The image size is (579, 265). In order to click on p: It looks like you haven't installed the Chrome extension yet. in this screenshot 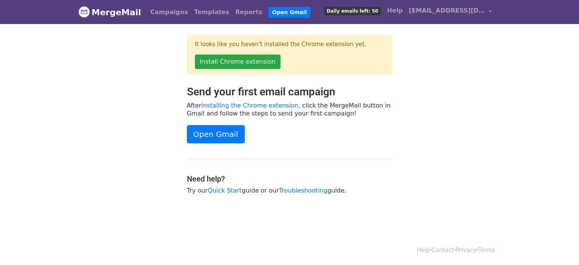, I will do `click(290, 44)`.